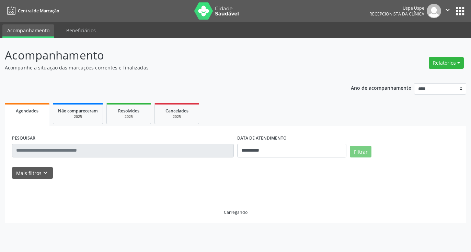  What do you see at coordinates (28, 31) in the screenshot?
I see `a: Acompanhamento` at bounding box center [28, 31].